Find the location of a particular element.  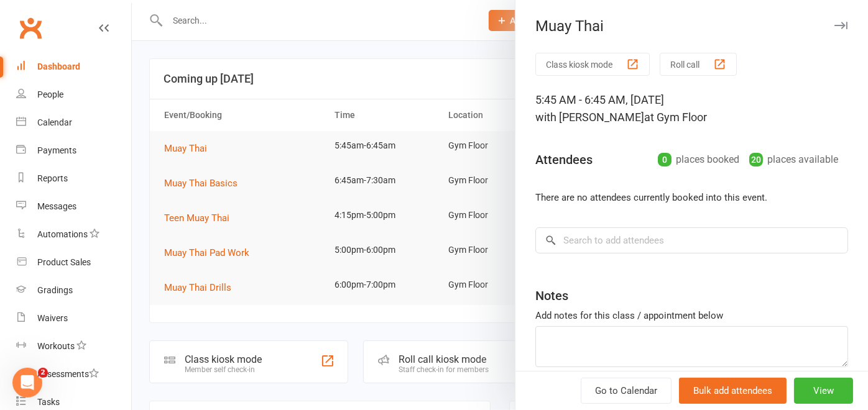

button: Bulk add attendees is located at coordinates (733, 391).